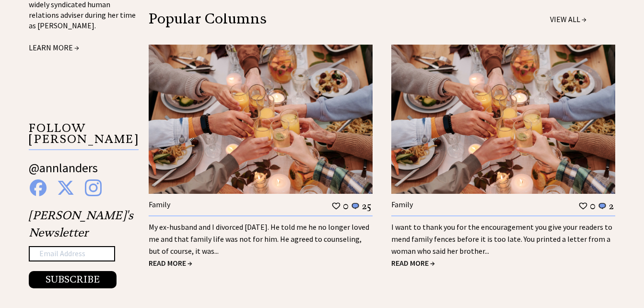  Describe the element at coordinates (54, 48) in the screenshot. I see `a: LEARN MORE →` at that location.